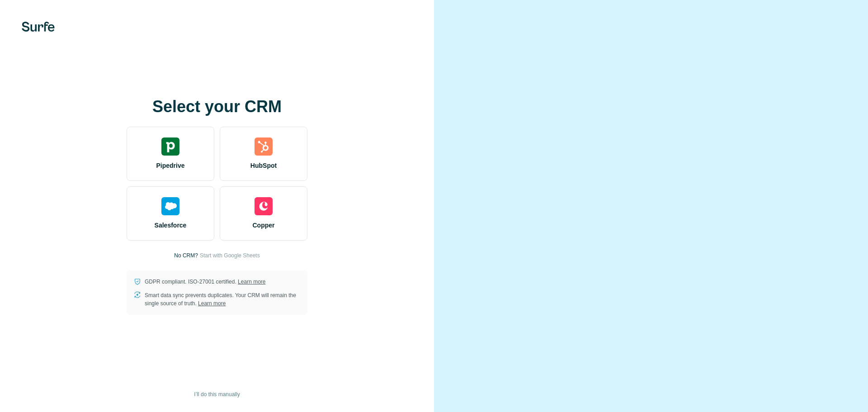 This screenshot has width=868, height=412. Describe the element at coordinates (170, 226) in the screenshot. I see `span: Salesforce` at that location.